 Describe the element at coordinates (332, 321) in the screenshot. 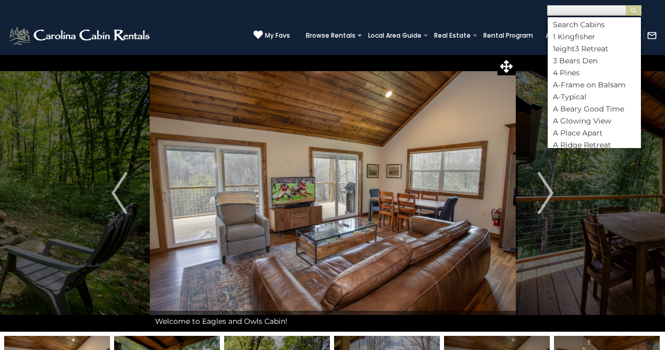

I see `div: Welcome to Eagles and Owls Cabin!` at that location.